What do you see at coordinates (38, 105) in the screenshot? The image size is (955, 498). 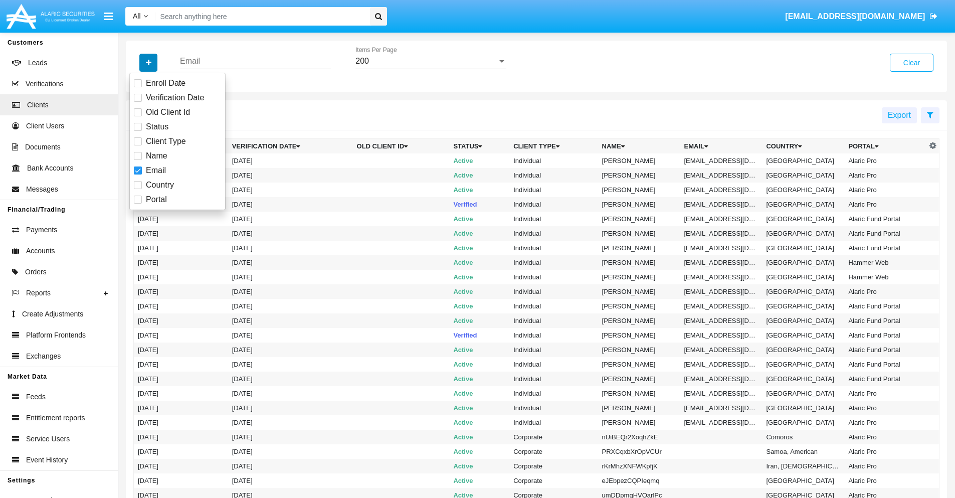 I see `span: Clients` at bounding box center [38, 105].